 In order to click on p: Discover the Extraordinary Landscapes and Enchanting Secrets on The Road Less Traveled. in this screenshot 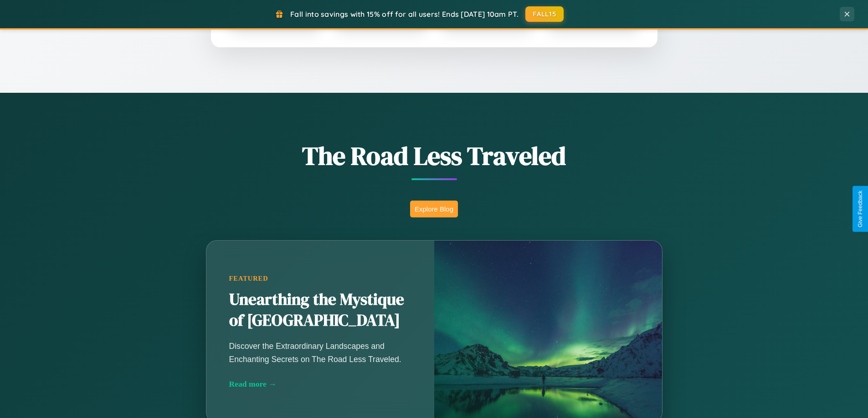, I will do `click(320, 353)`.